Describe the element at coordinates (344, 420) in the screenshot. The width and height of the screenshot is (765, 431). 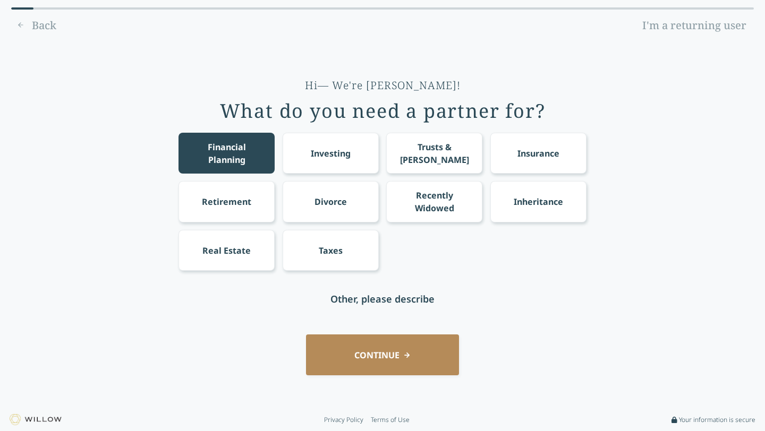
I see `a: Privacy Policy` at that location.